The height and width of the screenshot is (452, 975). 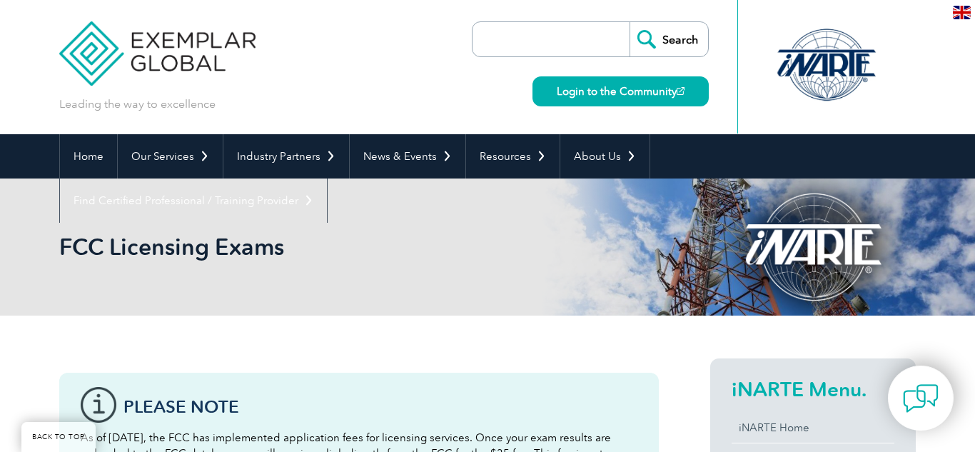 I want to click on img: contact-chat.png, so click(x=921, y=398).